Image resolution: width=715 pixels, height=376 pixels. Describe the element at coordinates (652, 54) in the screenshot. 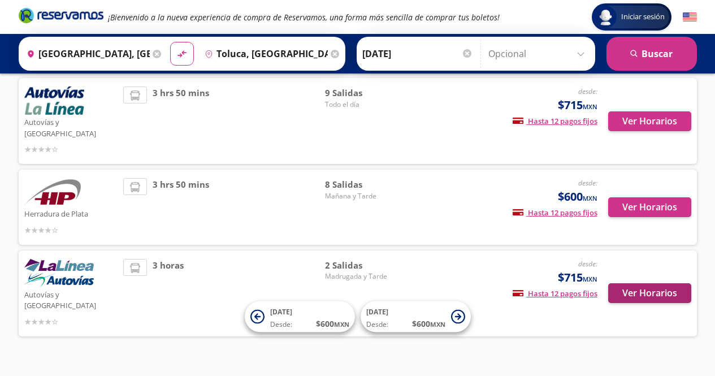

I see `button: Buscar` at that location.